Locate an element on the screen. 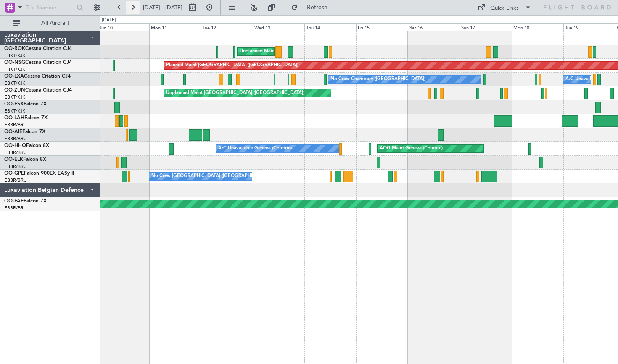 This screenshot has height=364, width=618. div: Sat 16 is located at coordinates (433, 27).